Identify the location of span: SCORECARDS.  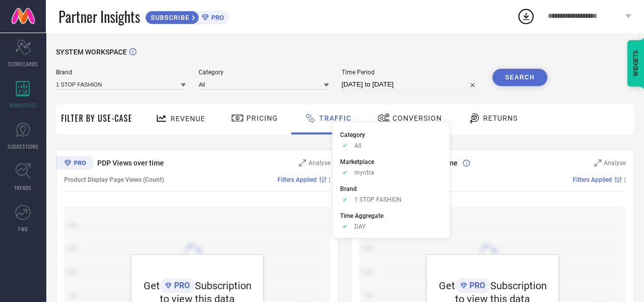
(23, 64).